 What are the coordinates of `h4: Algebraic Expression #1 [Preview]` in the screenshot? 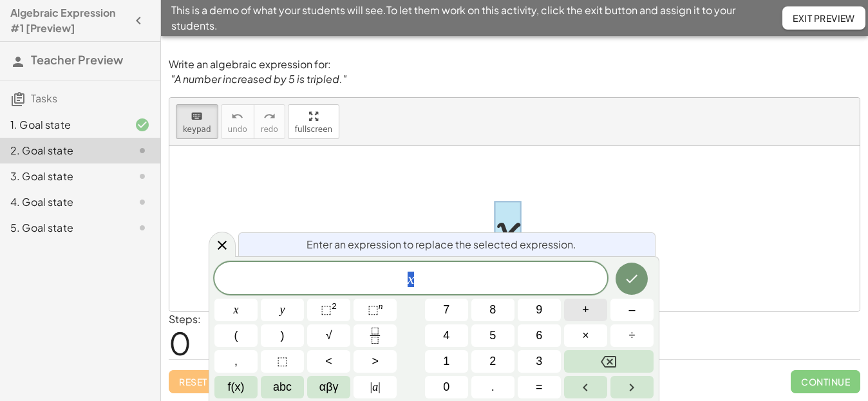 It's located at (68, 21).